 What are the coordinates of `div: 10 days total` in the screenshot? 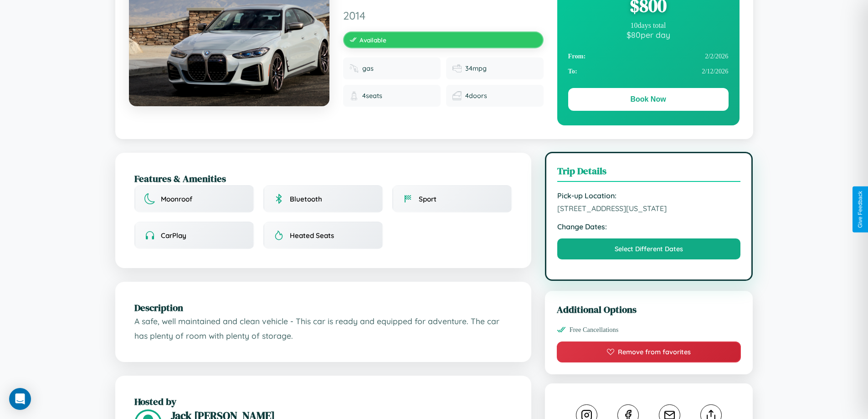 It's located at (648, 25).